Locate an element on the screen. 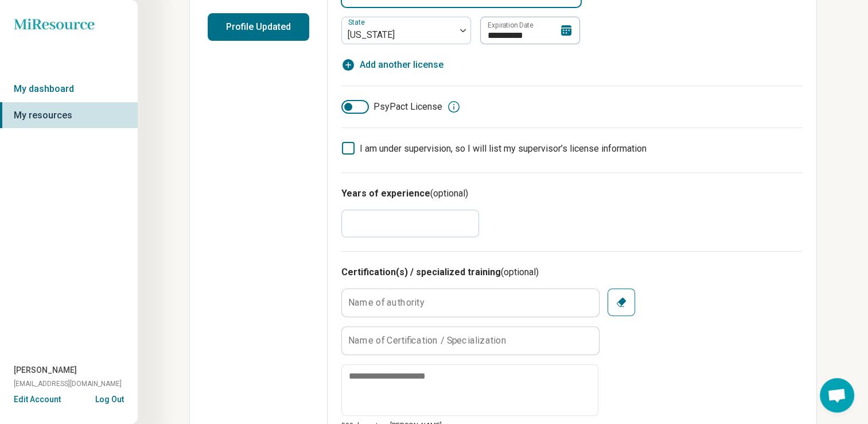  button: Profile Updated is located at coordinates (258, 27).